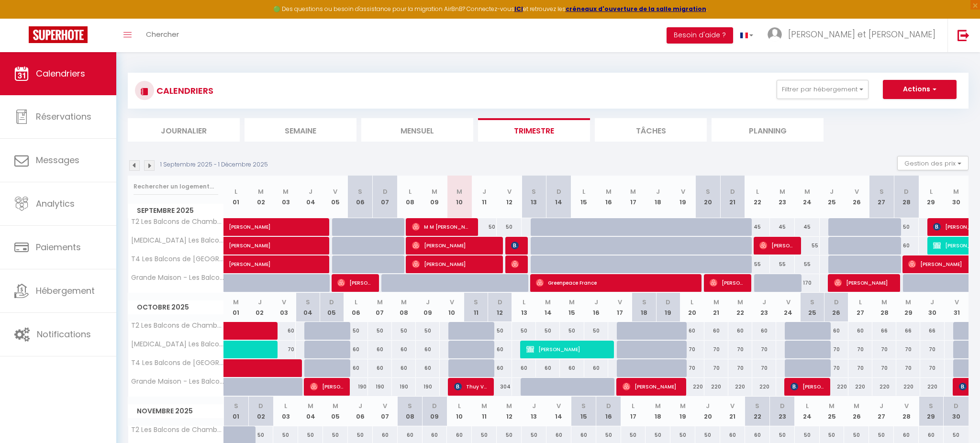 The image size is (980, 443). I want to click on th: 27, so click(881, 196).